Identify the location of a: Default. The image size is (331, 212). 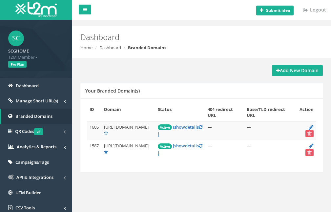
(106, 152).